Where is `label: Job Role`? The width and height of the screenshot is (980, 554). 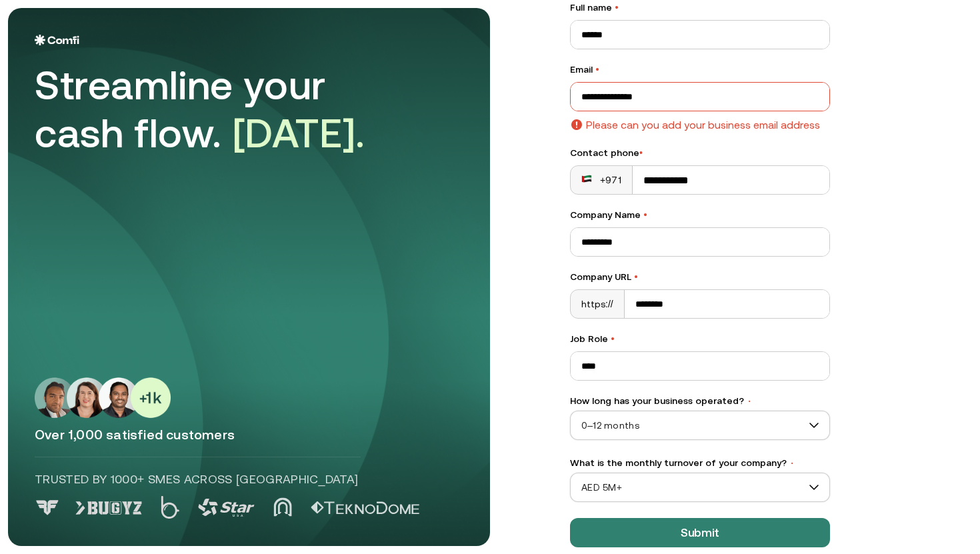 label: Job Role is located at coordinates (700, 339).